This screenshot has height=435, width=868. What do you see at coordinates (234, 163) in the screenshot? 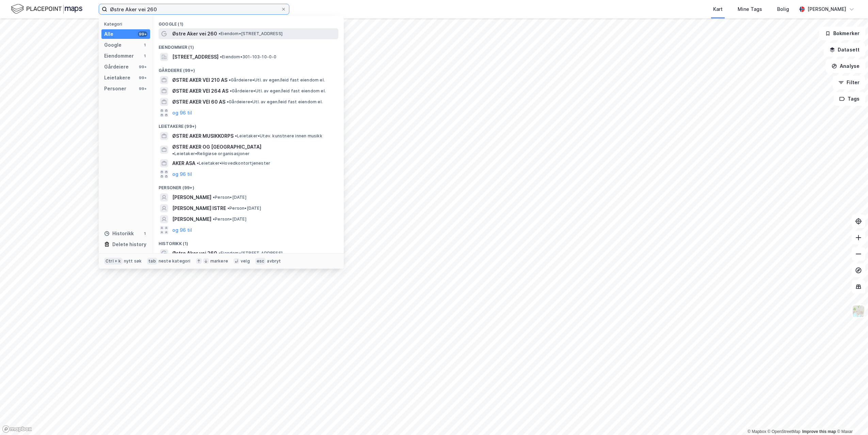
I see `span: Leietaker • Hovedkontortjenester` at bounding box center [234, 163].